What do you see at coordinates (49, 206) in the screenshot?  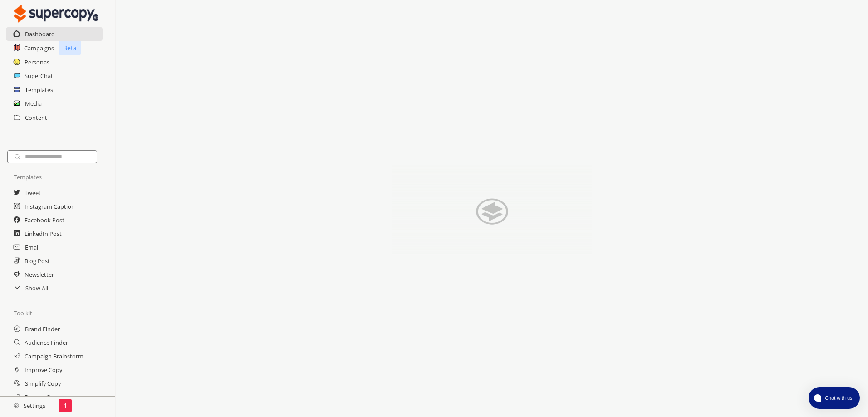 I see `a: Instagram Caption` at bounding box center [49, 206].